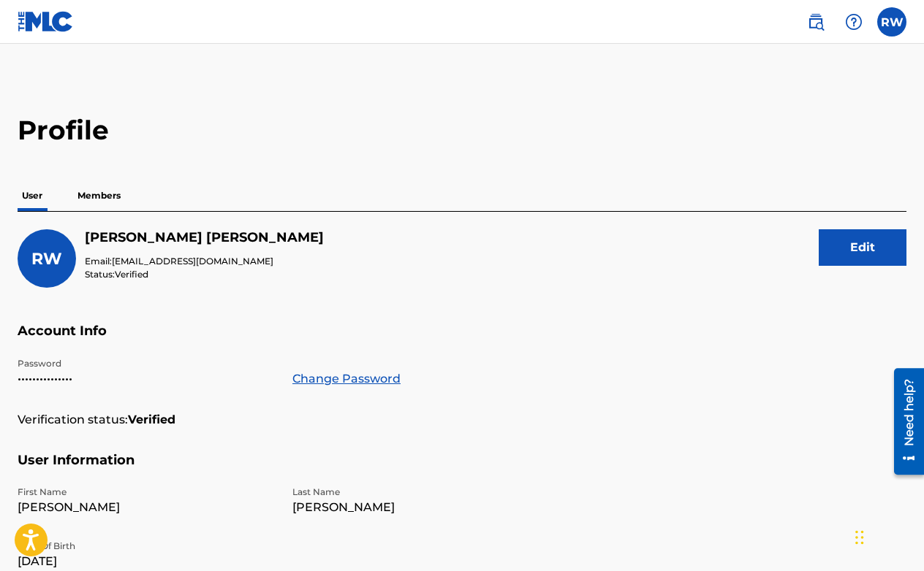 The image size is (924, 571). What do you see at coordinates (151, 420) in the screenshot?
I see `strong: Verified` at bounding box center [151, 420].